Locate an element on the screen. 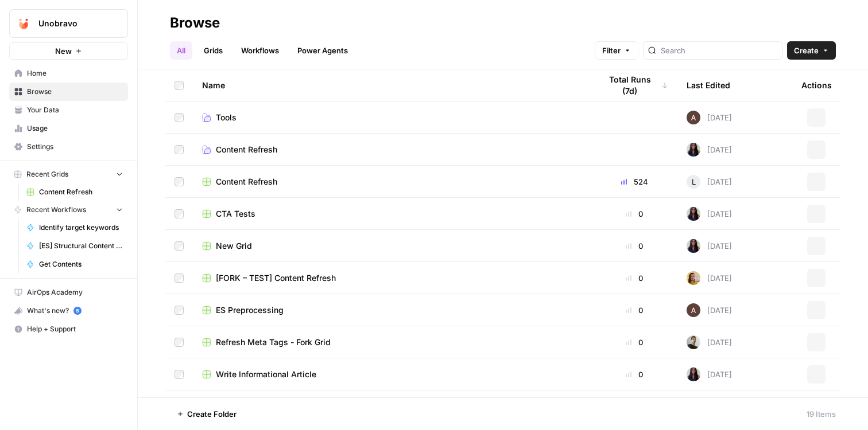 Image resolution: width=868 pixels, height=430 pixels. text: 5 is located at coordinates (77, 311).